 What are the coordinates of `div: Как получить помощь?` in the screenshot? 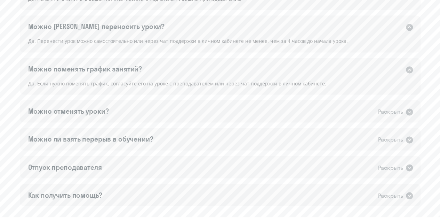 It's located at (65, 195).